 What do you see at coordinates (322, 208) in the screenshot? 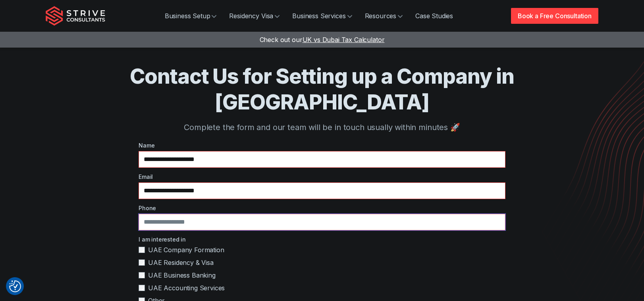
I see `label: Phone` at bounding box center [322, 208].